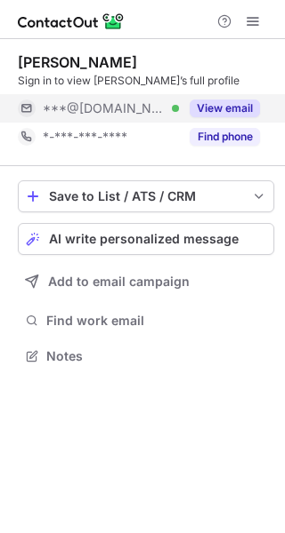 The width and height of the screenshot is (285, 533). What do you see at coordinates (146, 321) in the screenshot?
I see `button: Find work email` at bounding box center [146, 321].